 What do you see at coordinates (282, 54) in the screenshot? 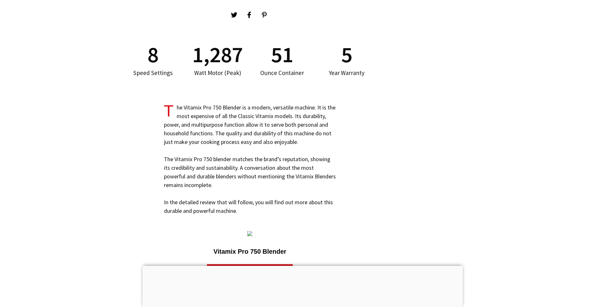
I see `span: 51` at bounding box center [282, 54].